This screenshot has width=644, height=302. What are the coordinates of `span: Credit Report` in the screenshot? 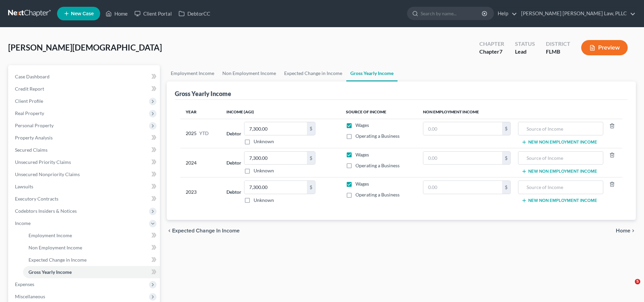 It's located at (30, 89).